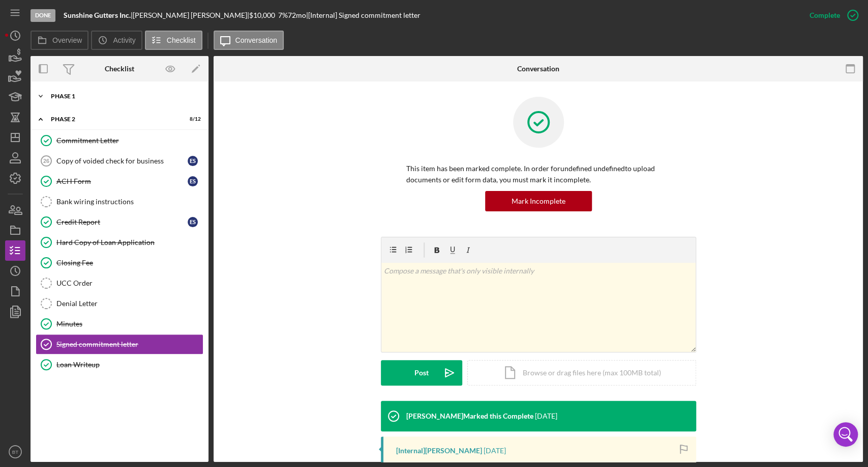  Describe the element at coordinates (174, 41) in the screenshot. I see `button: Checklist` at that location.